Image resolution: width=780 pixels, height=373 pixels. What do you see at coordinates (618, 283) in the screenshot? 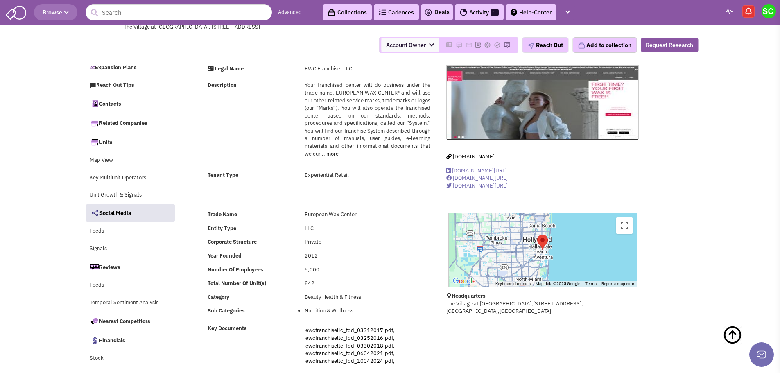
I see `a: Report a map error` at bounding box center [618, 283].